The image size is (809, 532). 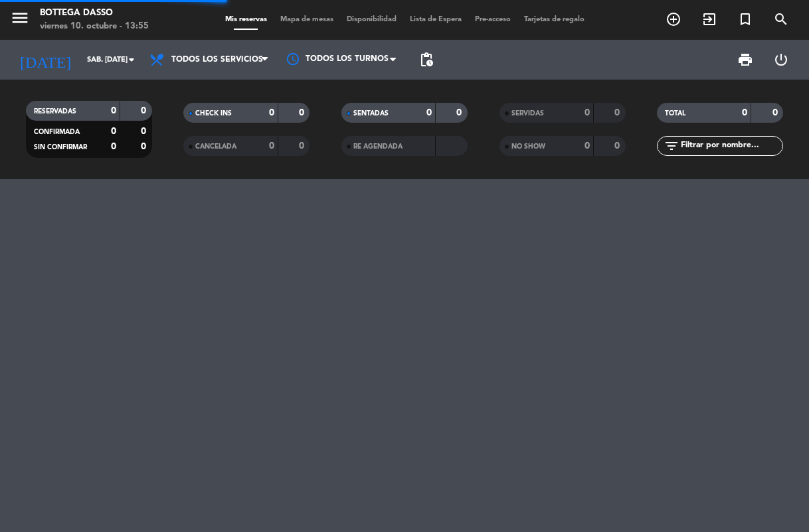 I want to click on span: RESERVADAS, so click(x=55, y=111).